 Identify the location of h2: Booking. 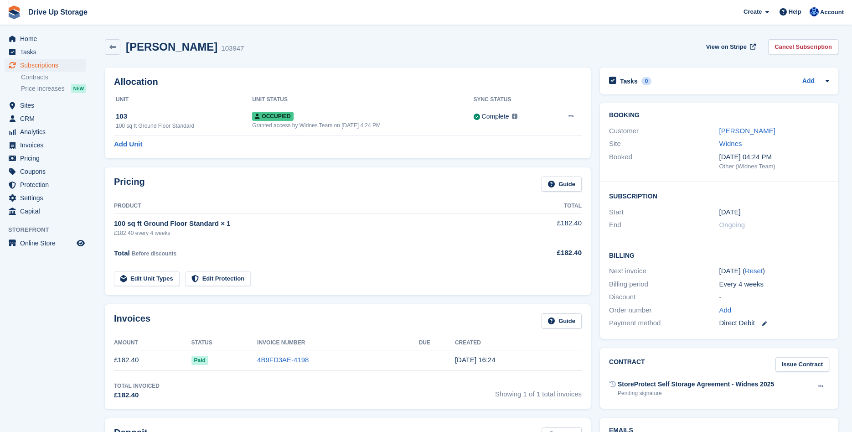
(719, 115).